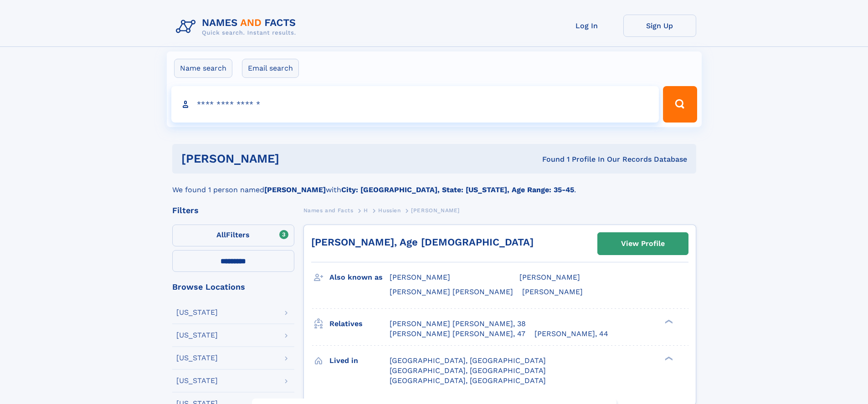 The height and width of the screenshot is (404, 868). I want to click on a: Hussien, so click(389, 210).